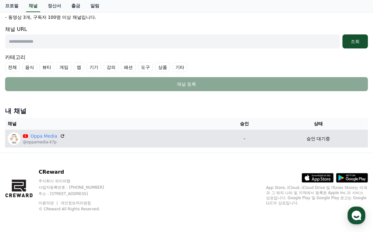 The image size is (373, 232). I want to click on p: 승인 대기중, so click(318, 139).